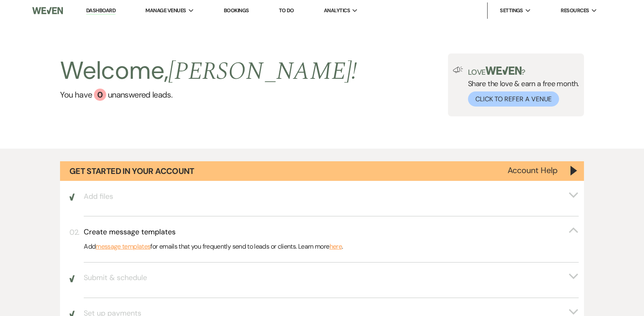  I want to click on a: Bookings, so click(236, 10).